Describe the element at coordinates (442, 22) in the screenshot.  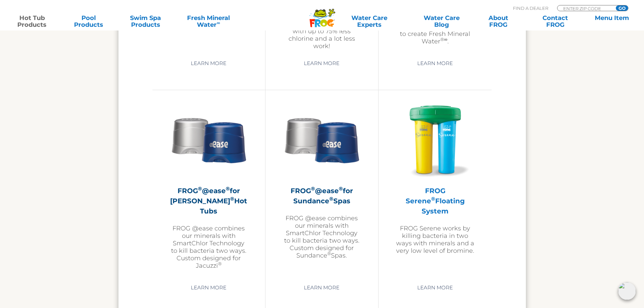
I see `a: Water CareBlog` at that location.